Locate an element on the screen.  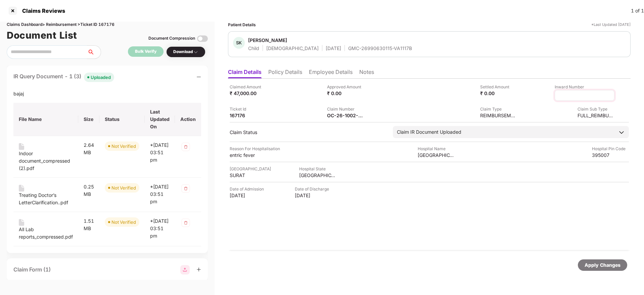
div: Treating Doctor’s LetterClarification..pdf is located at coordinates (46, 199).